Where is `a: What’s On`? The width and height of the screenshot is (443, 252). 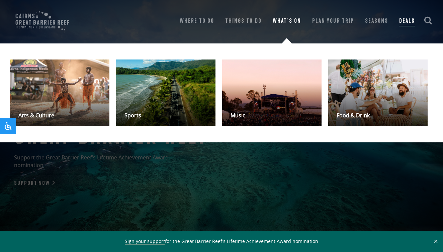
a: What’s On is located at coordinates (287, 21).